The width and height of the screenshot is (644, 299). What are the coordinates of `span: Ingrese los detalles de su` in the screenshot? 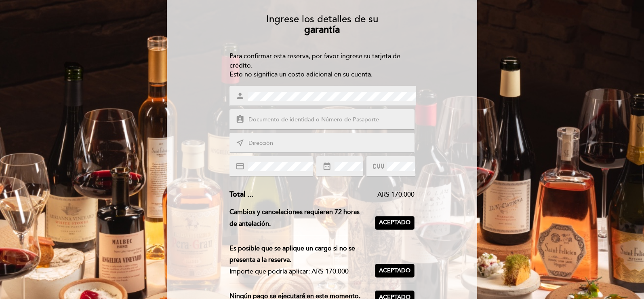 It's located at (322, 19).